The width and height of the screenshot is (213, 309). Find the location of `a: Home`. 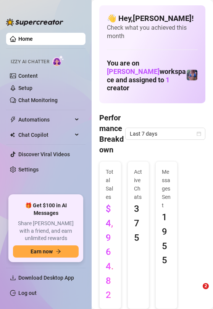

a: Home is located at coordinates (26, 39).